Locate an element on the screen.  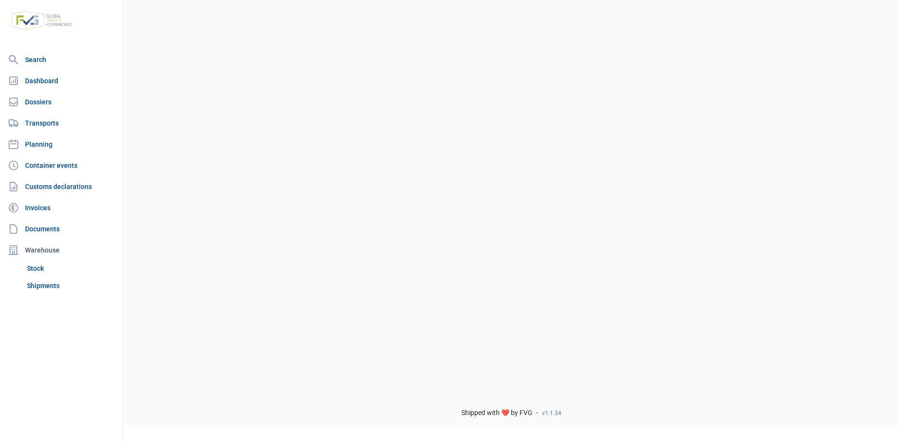
a: Shipments is located at coordinates (71, 286).